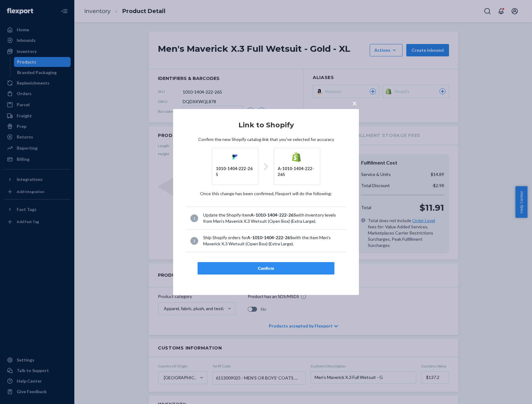 The height and width of the screenshot is (404, 532). Describe the element at coordinates (297, 171) in the screenshot. I see `div: A-1010-1404-222-265` at that location.